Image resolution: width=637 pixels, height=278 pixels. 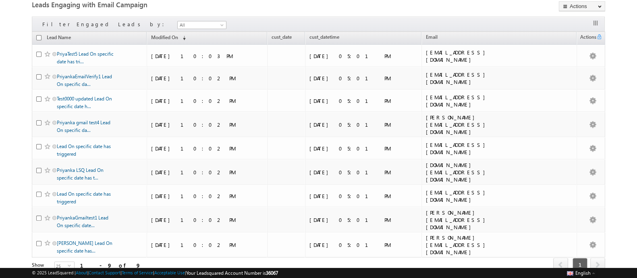 I want to click on a: Lead Name, so click(x=59, y=39).